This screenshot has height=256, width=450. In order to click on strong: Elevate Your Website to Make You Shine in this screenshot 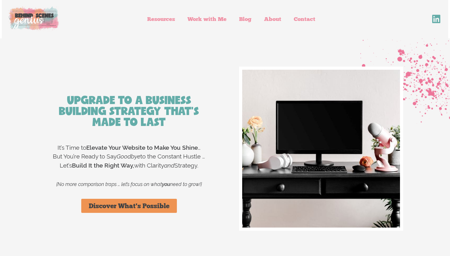, I will do `click(142, 148)`.